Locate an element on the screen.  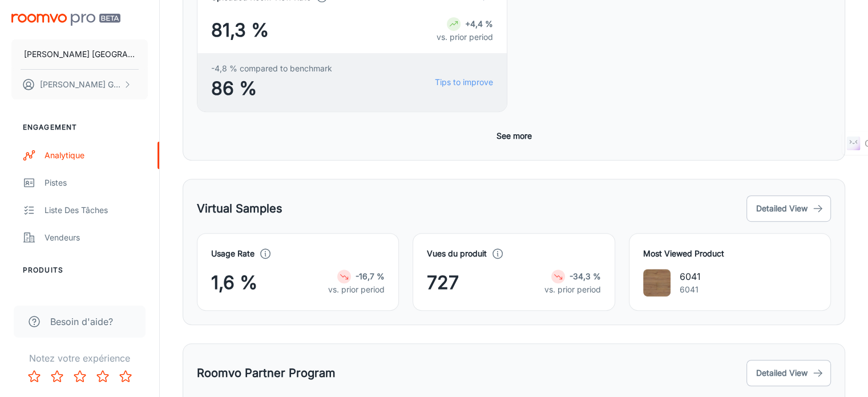
button: Rate 4 star is located at coordinates (102, 376).